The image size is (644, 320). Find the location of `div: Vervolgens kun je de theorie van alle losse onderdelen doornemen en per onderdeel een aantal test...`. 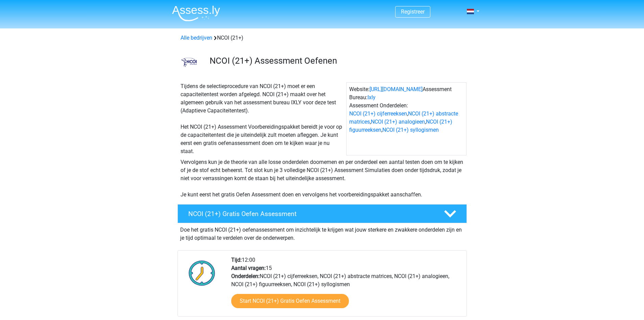

div: Vervolgens kun je de theorie van alle losse onderdelen doornemen en per onderdeel een aantal test... is located at coordinates (322, 178).